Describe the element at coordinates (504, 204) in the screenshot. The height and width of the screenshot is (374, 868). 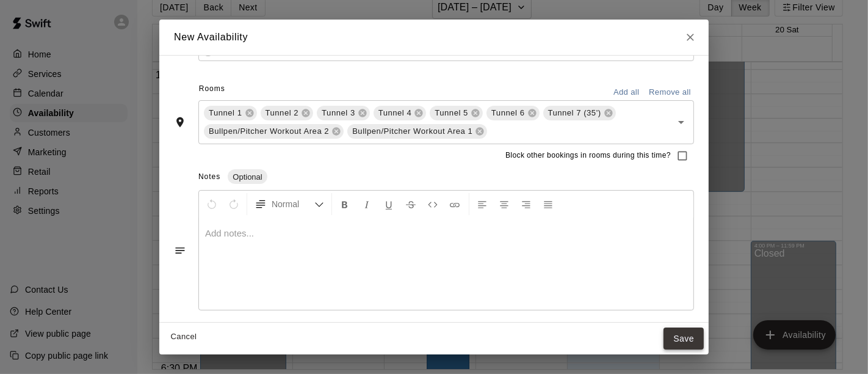
I see `button: Center Align` at that location.